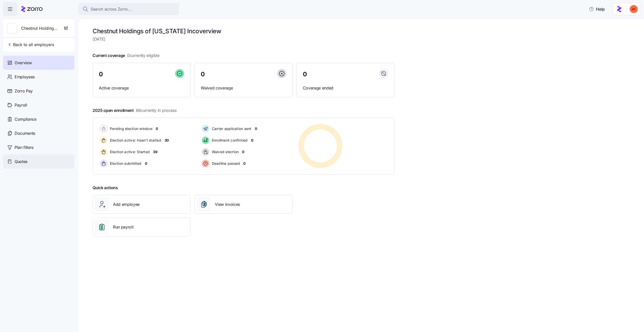 This screenshot has height=332, width=644. Describe the element at coordinates (125, 164) in the screenshot. I see `span: Election submitted` at that location.